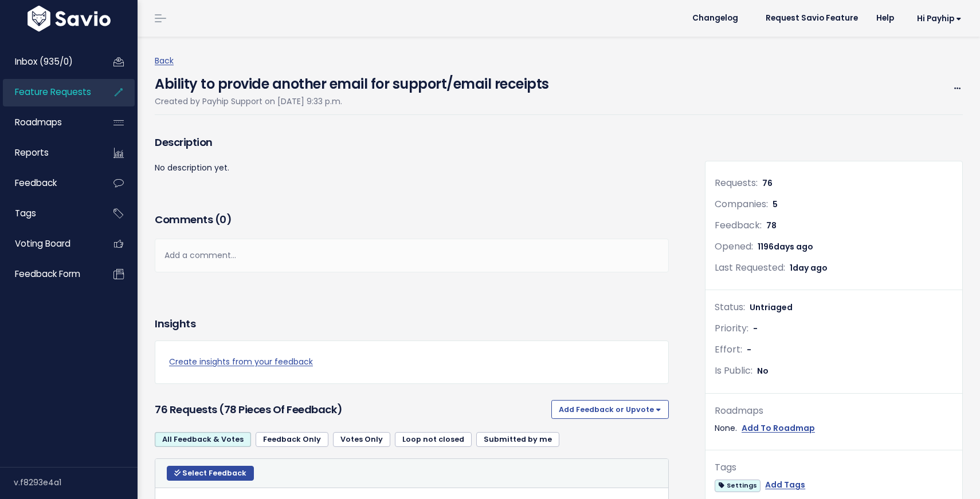  What do you see at coordinates (411, 142) in the screenshot?
I see `h3: Description` at bounding box center [411, 142].